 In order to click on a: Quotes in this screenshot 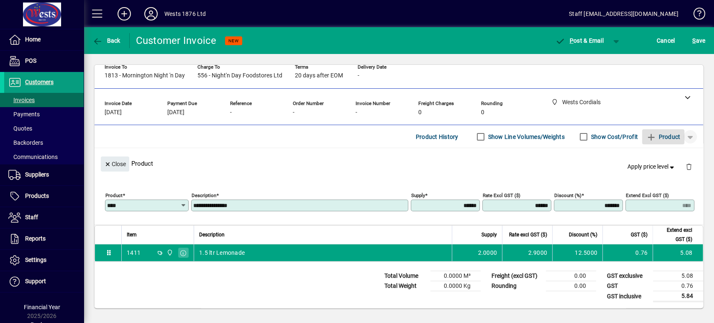, I will do `click(44, 128)`.